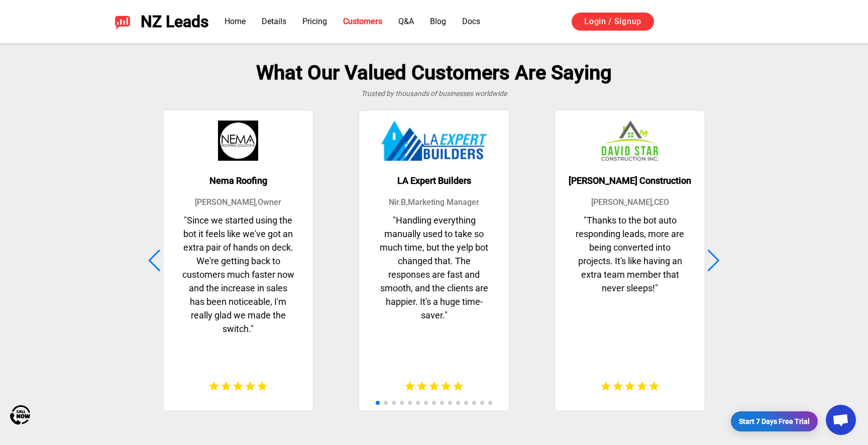 The image size is (868, 445). Describe the element at coordinates (434, 202) in the screenshot. I see `p: Nir.B , Marketing Manager` at that location.